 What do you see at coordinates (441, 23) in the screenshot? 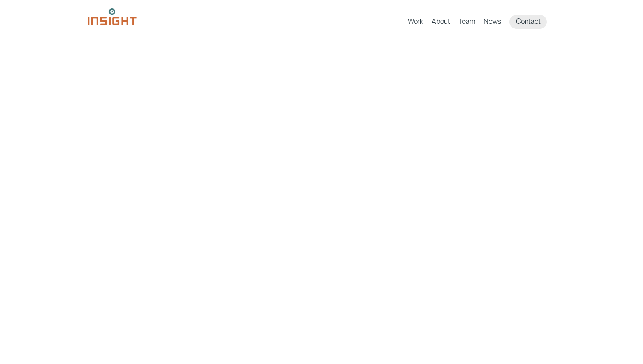
I see `a: About` at bounding box center [441, 23].